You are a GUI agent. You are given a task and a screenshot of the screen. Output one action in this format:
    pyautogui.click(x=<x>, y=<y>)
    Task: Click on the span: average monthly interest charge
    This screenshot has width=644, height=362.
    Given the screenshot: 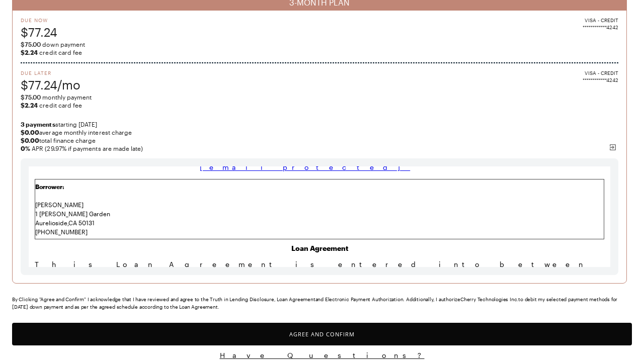 What is the action you would take?
    pyautogui.click(x=319, y=132)
    